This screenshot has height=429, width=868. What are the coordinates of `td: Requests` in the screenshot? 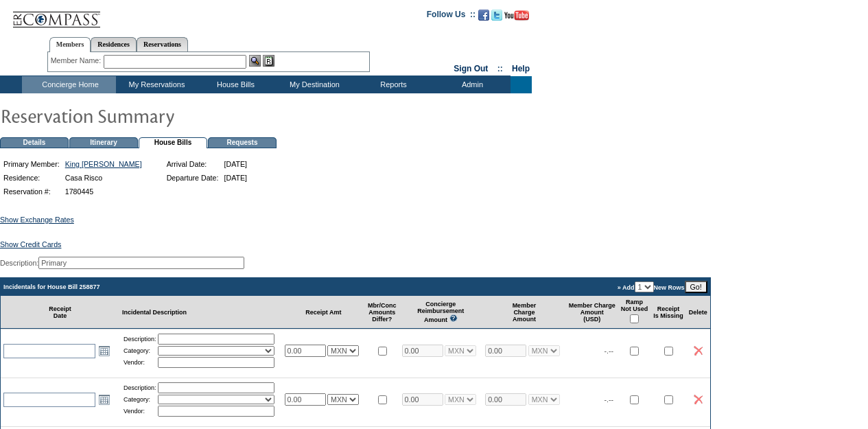 It's located at (243, 143).